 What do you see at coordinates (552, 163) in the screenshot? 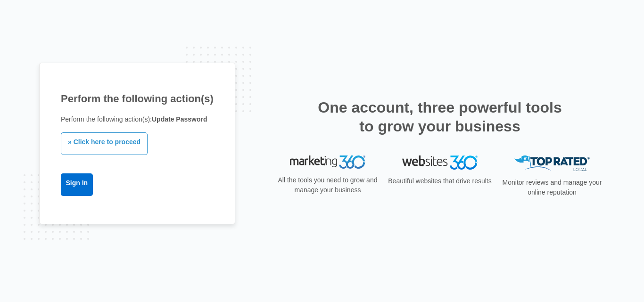
I see `img: Top Rated Local` at bounding box center [552, 163].